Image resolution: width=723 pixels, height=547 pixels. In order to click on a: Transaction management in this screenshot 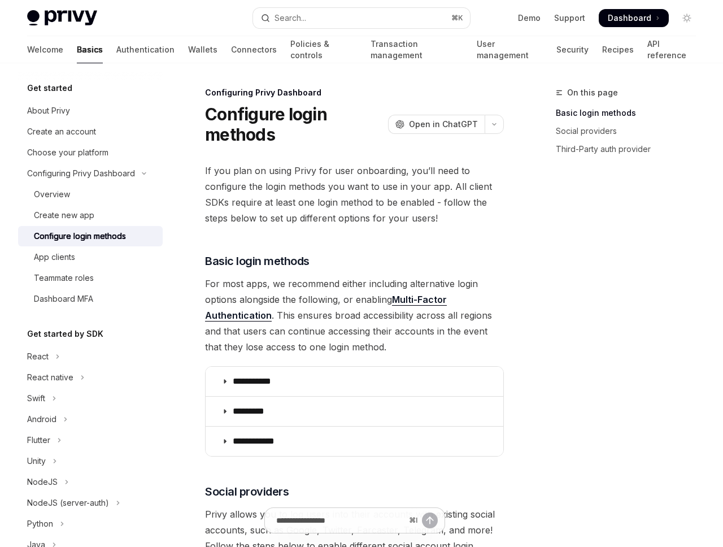, I will do `click(417, 50)`.